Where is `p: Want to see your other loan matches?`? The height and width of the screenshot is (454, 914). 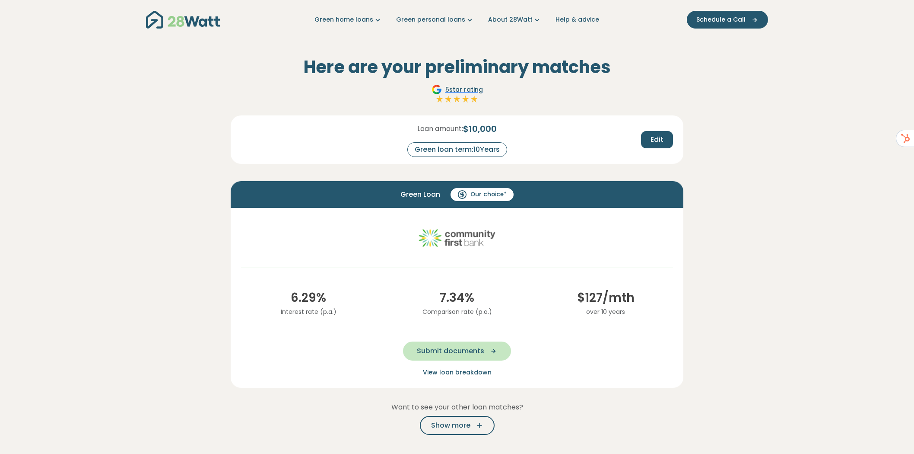
p: Want to see your other loan matches? is located at coordinates (457, 407).